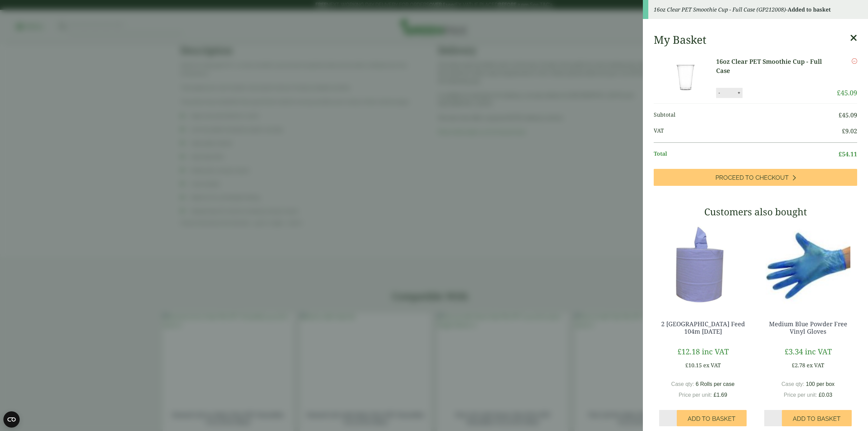 The height and width of the screenshot is (431, 868). I want to click on a: 16oz Clear PET Smoothie Cup - Full Case, so click(776, 66).